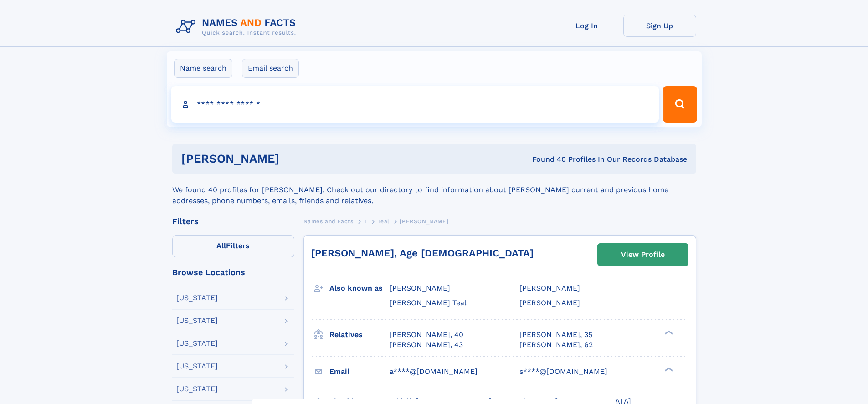 The image size is (868, 404). What do you see at coordinates (586, 26) in the screenshot?
I see `a: Log In` at bounding box center [586, 26].